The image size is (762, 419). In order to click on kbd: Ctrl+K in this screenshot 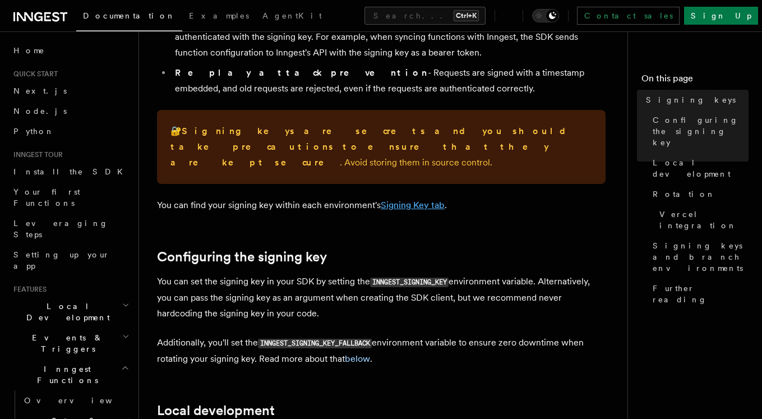, I will do `click(466, 16)`.